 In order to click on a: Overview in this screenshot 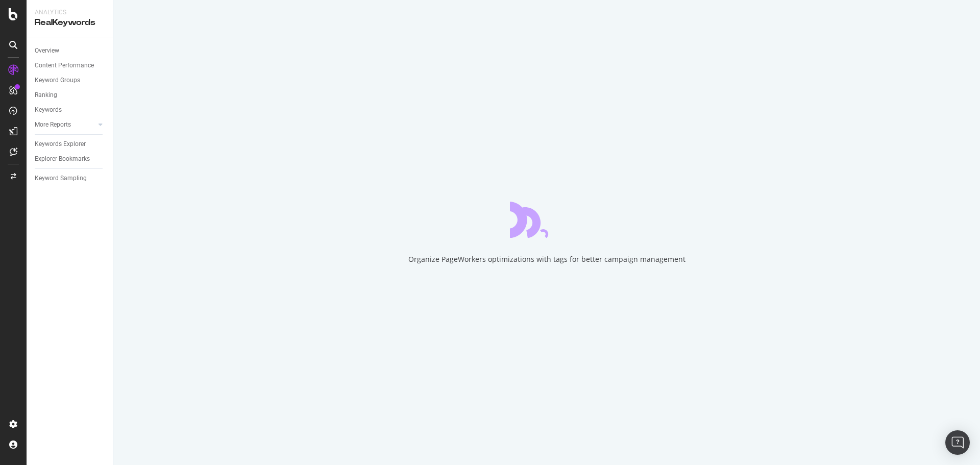, I will do `click(70, 51)`.